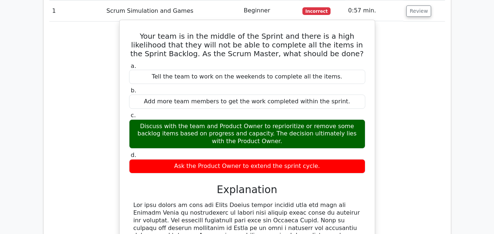 The image size is (494, 234). What do you see at coordinates (247, 77) in the screenshot?
I see `div: Tell the team to work on the weekends to complete all the items.` at bounding box center [247, 77].